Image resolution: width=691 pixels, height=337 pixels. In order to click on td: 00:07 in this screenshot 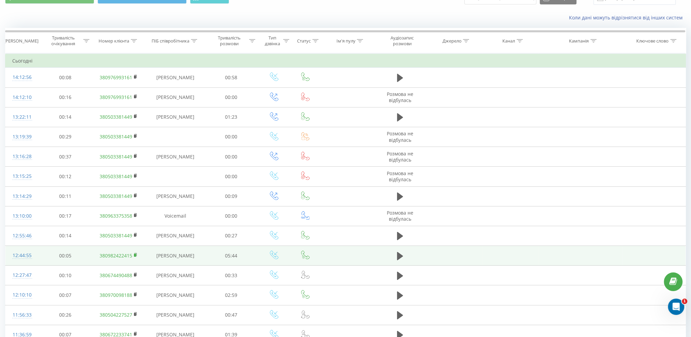, I will do `click(65, 295)`.